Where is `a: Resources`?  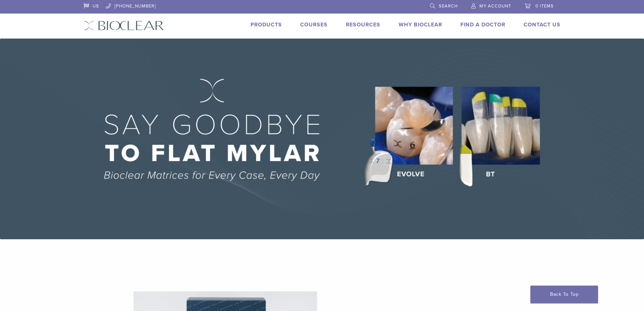
a: Resources is located at coordinates (363, 25).